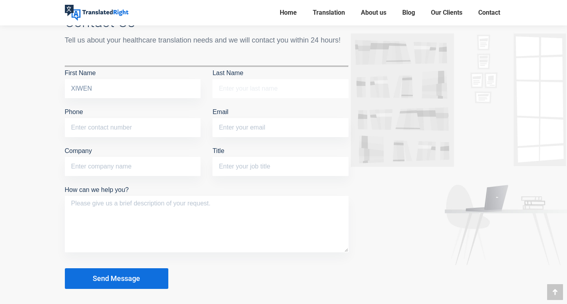  What do you see at coordinates (329, 13) in the screenshot?
I see `a: Translation` at bounding box center [329, 13].